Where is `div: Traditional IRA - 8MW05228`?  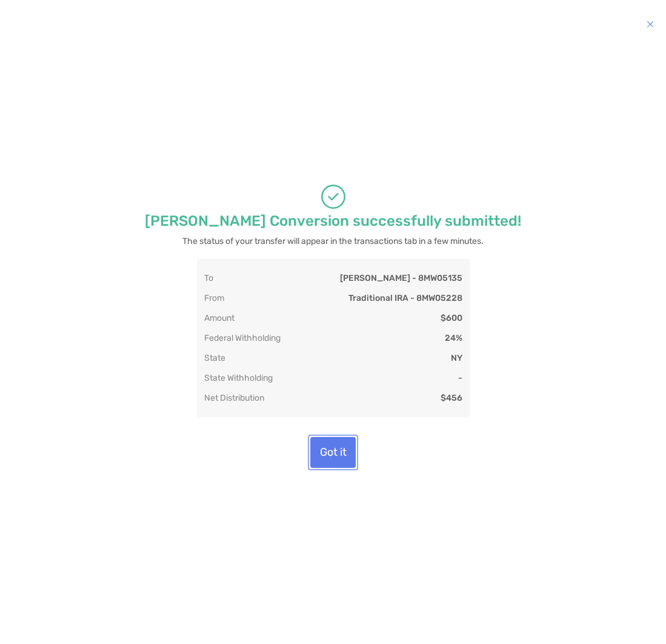 div: Traditional IRA - 8MW05228 is located at coordinates (405, 298).